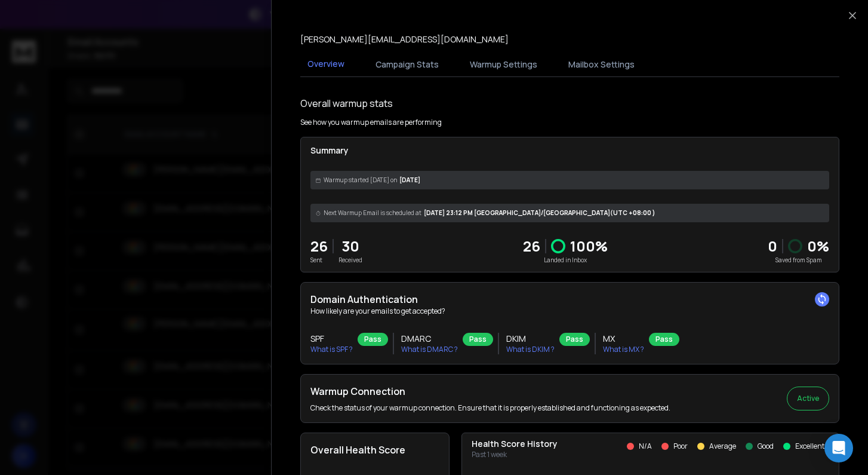 The height and width of the screenshot is (475, 868). What do you see at coordinates (351, 246) in the screenshot?
I see `p: 30` at bounding box center [351, 246].